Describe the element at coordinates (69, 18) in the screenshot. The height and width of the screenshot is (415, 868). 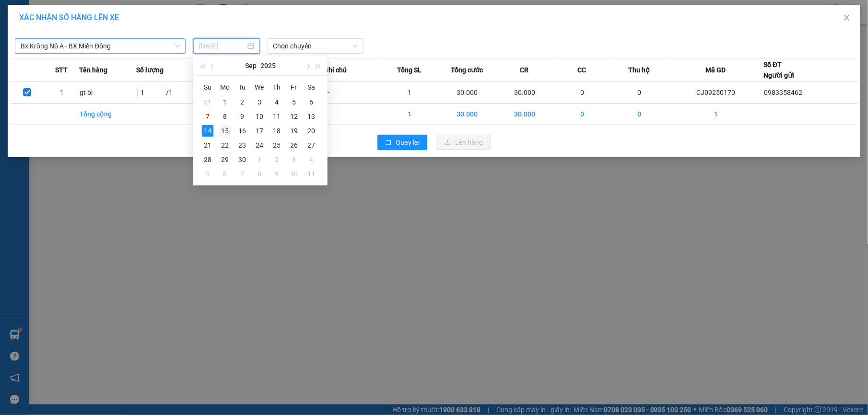
I see `span: XÁC NHẬN SỐ HÀNG LÊN XE` at that location.